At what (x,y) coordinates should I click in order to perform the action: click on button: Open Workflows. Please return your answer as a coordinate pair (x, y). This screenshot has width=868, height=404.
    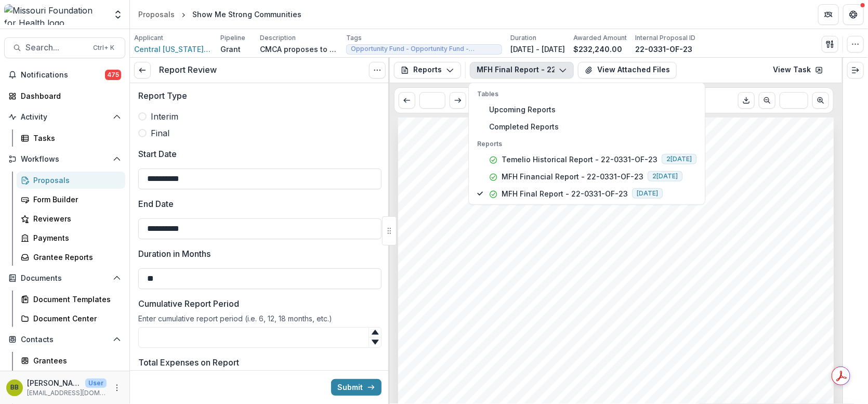
    Looking at the image, I should click on (65, 159).